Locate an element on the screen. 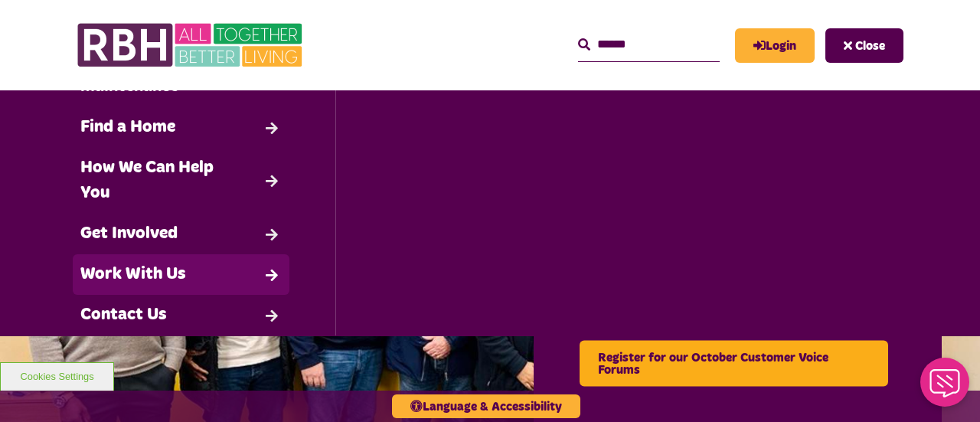  button: Language & Accessibility is located at coordinates (486, 406).